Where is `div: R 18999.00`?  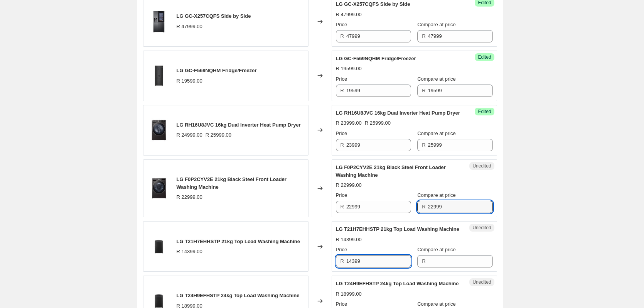 div: R 18999.00 is located at coordinates (348, 294).